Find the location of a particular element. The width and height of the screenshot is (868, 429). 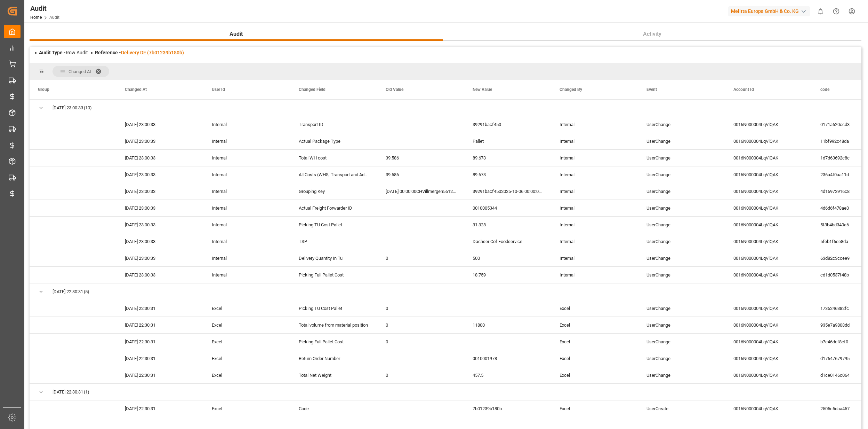

div: Delivery Quantity In Tu is located at coordinates (334, 258).